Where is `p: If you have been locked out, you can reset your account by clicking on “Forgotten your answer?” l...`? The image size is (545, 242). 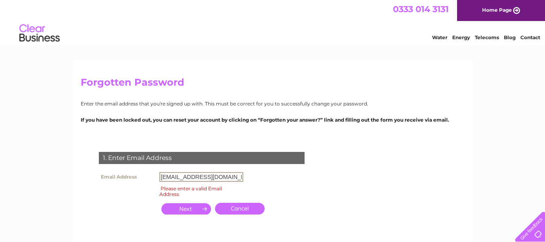
p: If you have been locked out, you can reset your account by clicking on “Forgotten your answer?” l... is located at coordinates (273, 119).